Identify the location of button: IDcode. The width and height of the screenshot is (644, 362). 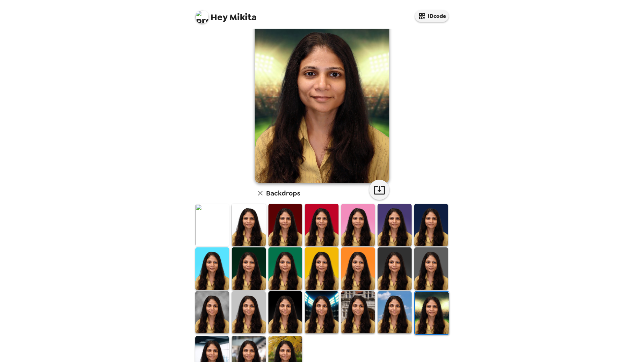
(432, 16).